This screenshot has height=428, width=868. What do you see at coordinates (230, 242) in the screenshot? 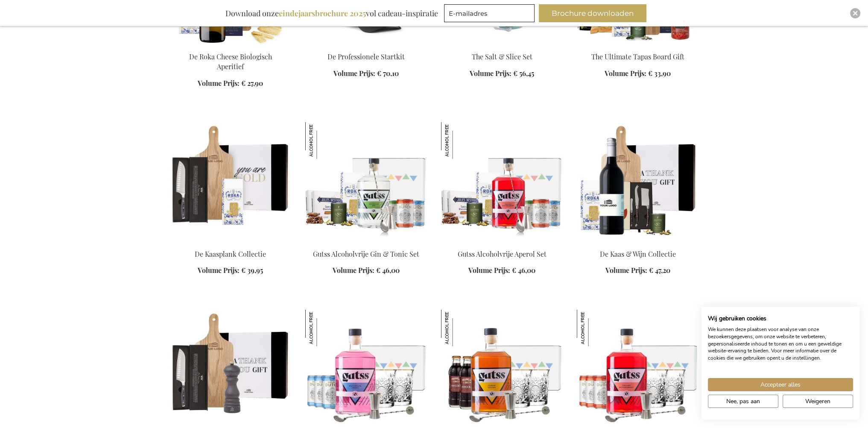
I see `a: The Cheese Board Collection` at bounding box center [230, 242].